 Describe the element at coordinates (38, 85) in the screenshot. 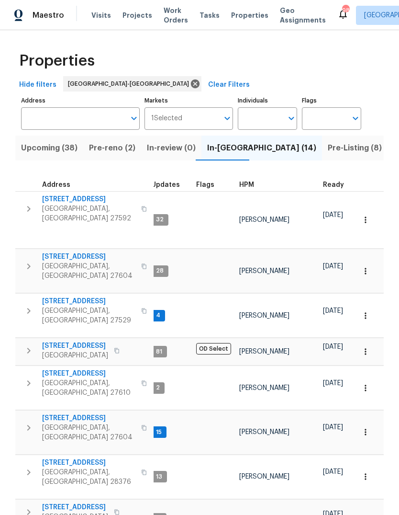

I see `button: Hide filters` at that location.